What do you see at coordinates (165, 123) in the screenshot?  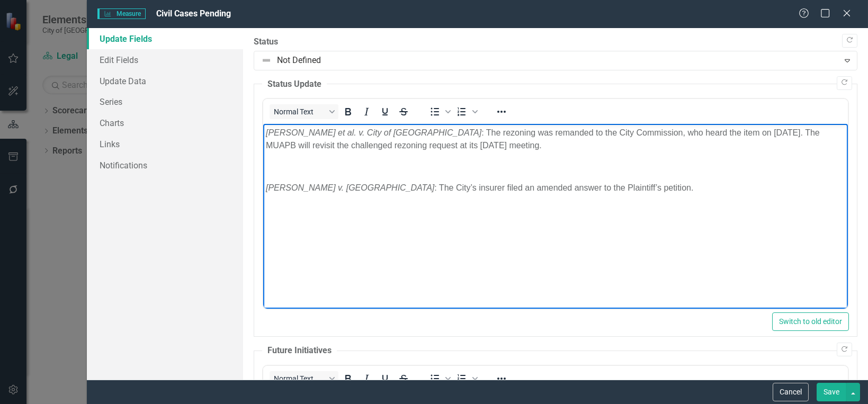 I see `a: Charts` at bounding box center [165, 123].